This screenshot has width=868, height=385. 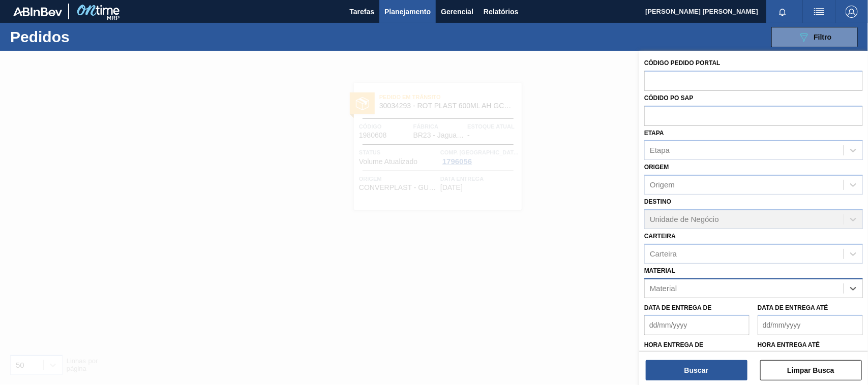 I want to click on div: Etapa, so click(x=660, y=151).